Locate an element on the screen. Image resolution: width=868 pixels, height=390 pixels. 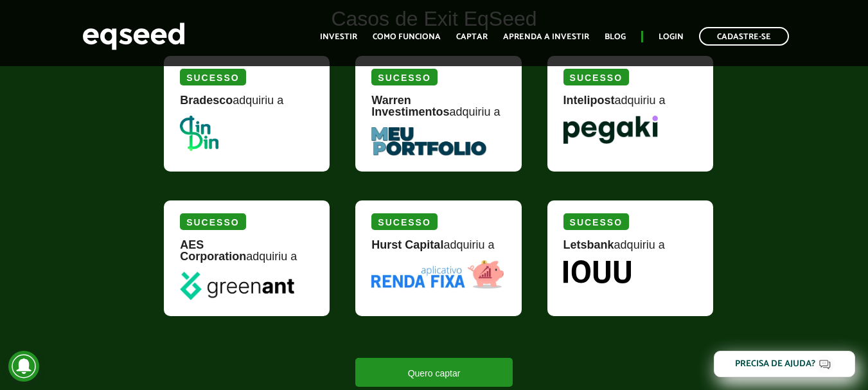
strong: AES Corporation is located at coordinates (213, 251).